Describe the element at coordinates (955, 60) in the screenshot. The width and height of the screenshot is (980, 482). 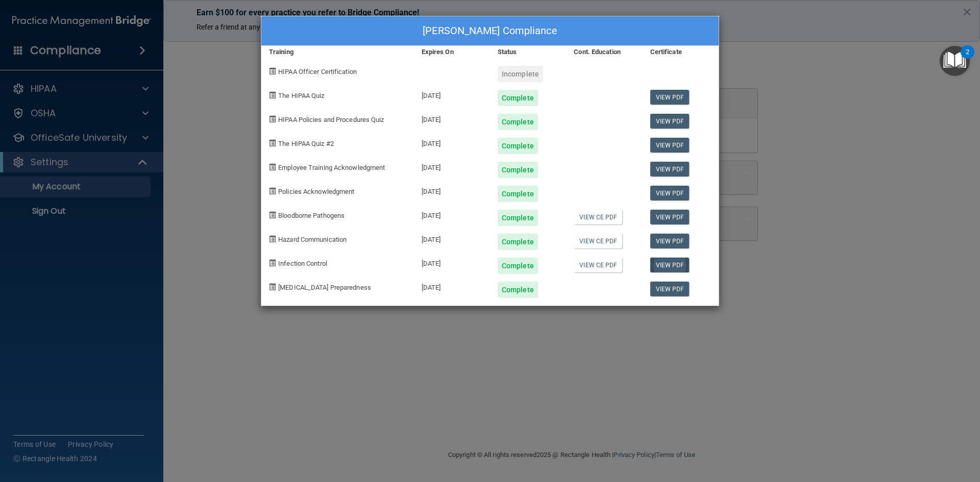
I see `button: Open Resource Center, 2 new notifications` at that location.